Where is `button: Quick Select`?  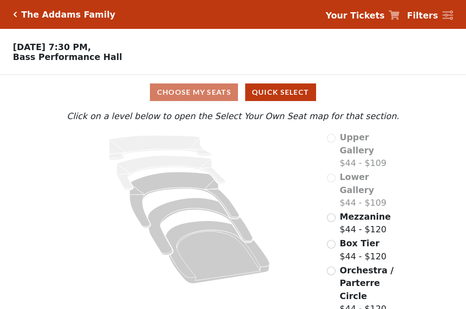 button: Quick Select is located at coordinates (281, 92).